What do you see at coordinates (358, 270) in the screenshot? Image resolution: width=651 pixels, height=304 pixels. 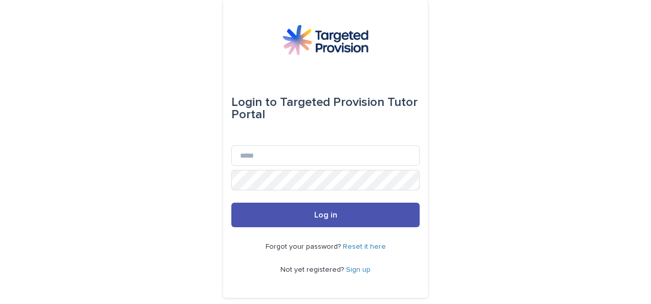 I see `a: Sign up` at bounding box center [358, 270].